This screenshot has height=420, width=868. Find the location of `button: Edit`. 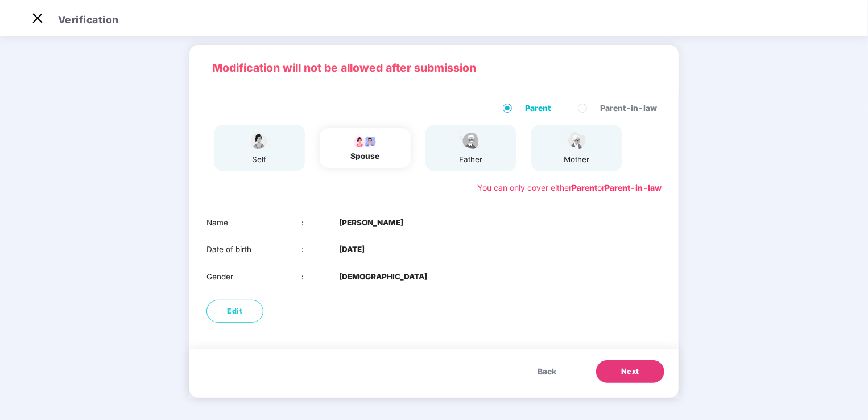

button: Edit is located at coordinates (235, 312).